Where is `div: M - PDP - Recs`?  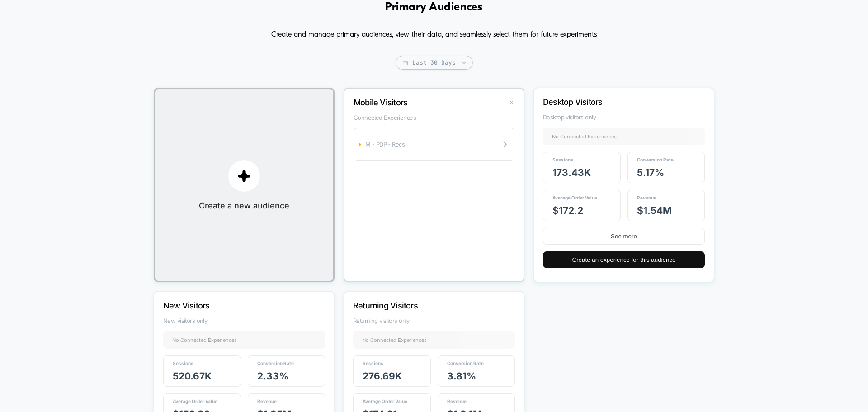
div: M - PDP - Recs is located at coordinates (381, 144).